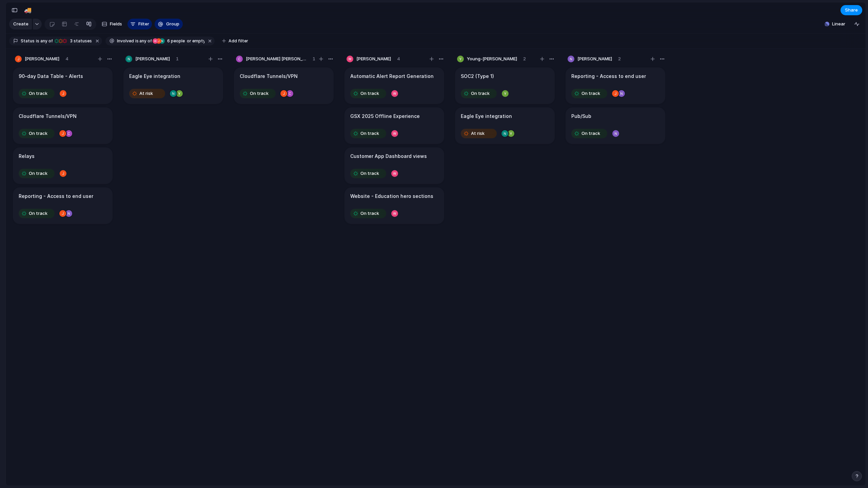  What do you see at coordinates (505, 85) in the screenshot?
I see `div: SOC2 (Type 1)On track` at bounding box center [505, 85].